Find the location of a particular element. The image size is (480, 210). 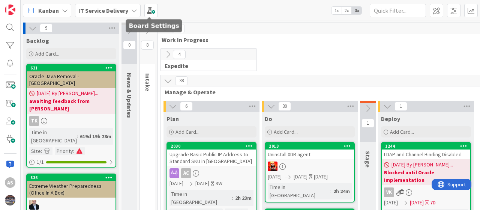

div: 7D is located at coordinates (433, 202).